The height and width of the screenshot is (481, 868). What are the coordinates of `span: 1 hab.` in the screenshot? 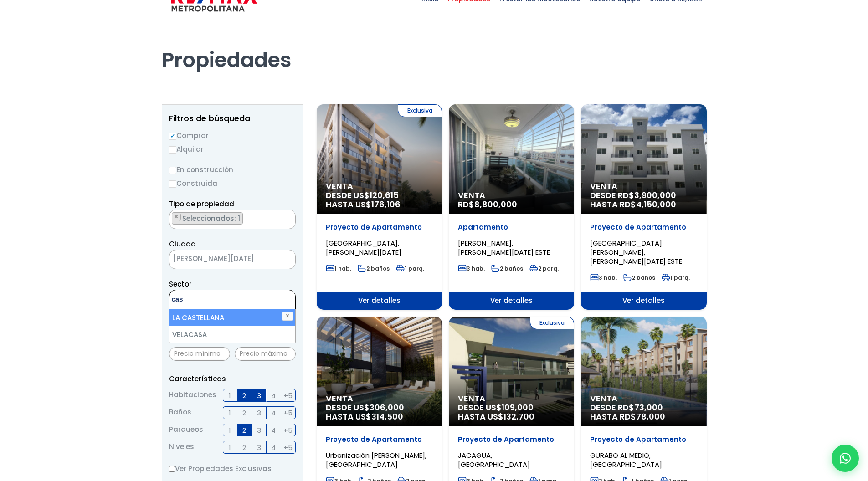 It's located at (339, 269).